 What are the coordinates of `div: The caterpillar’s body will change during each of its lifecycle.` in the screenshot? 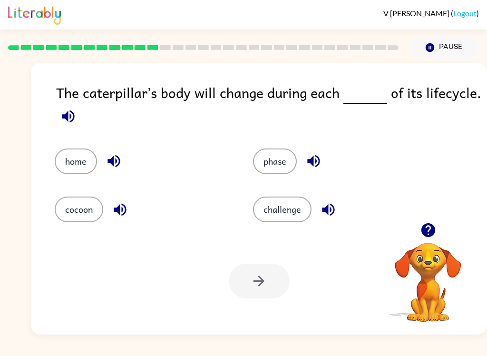 It's located at (271, 106).